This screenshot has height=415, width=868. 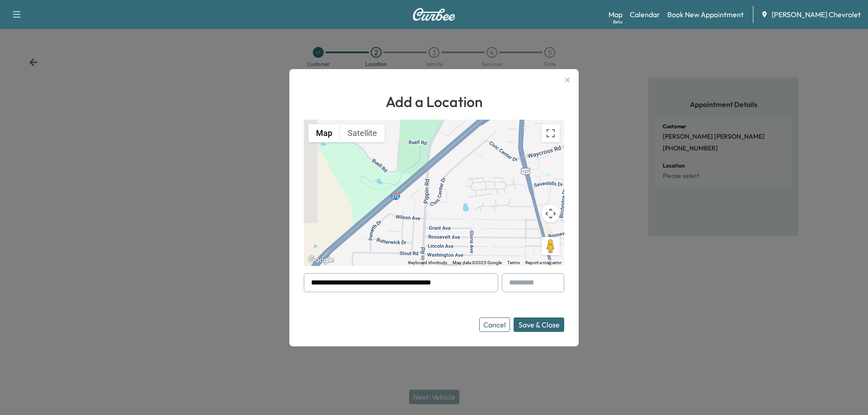 I want to click on button: Keyboard shortcuts, so click(x=427, y=263).